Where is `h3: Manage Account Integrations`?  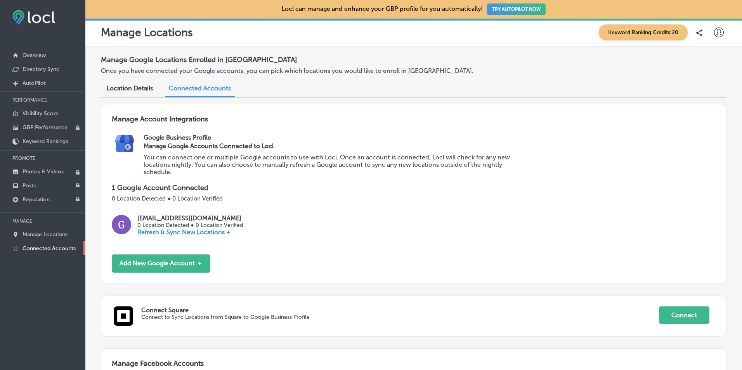
h3: Manage Account Integrations is located at coordinates (413, 124).